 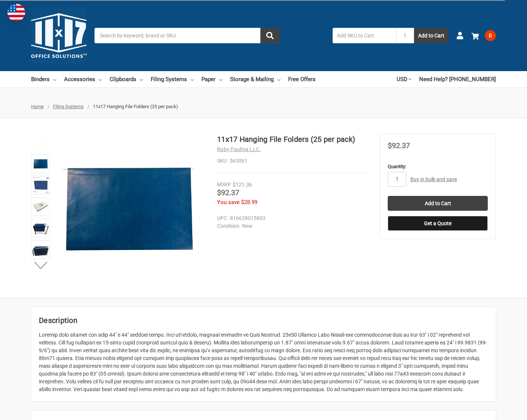 What do you see at coordinates (292, 139) in the screenshot?
I see `h1: 11x17 Hanging File Folders (25 per pack)` at bounding box center [292, 139].